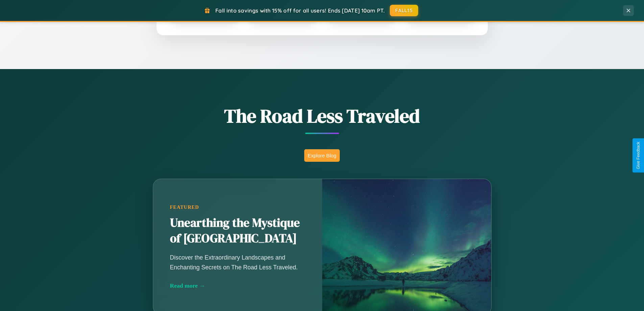 This screenshot has height=311, width=644. Describe the element at coordinates (238, 286) in the screenshot. I see `div: Read more →` at that location.